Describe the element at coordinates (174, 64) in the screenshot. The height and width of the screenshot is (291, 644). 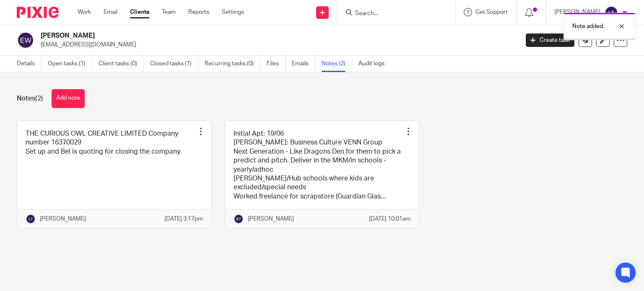
I see `a: Closed tasks (1)` at that location.